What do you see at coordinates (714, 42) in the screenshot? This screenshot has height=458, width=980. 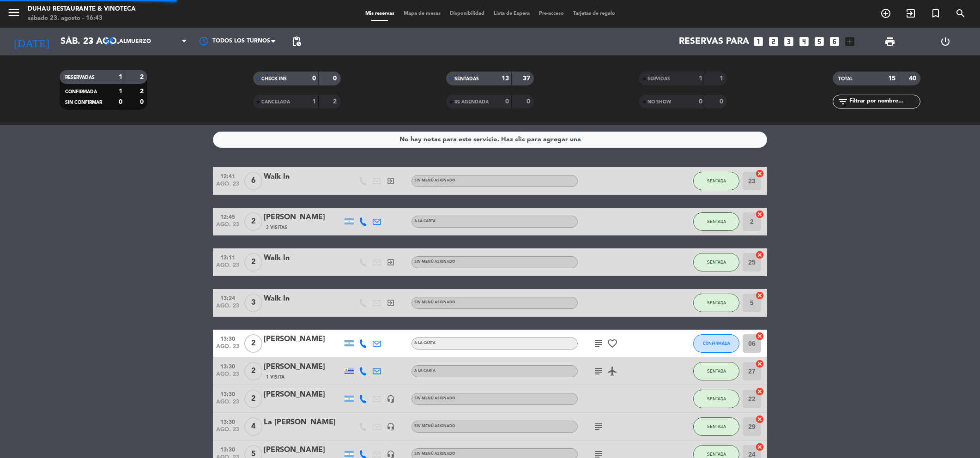 I see `span: Reservas para` at bounding box center [714, 42].